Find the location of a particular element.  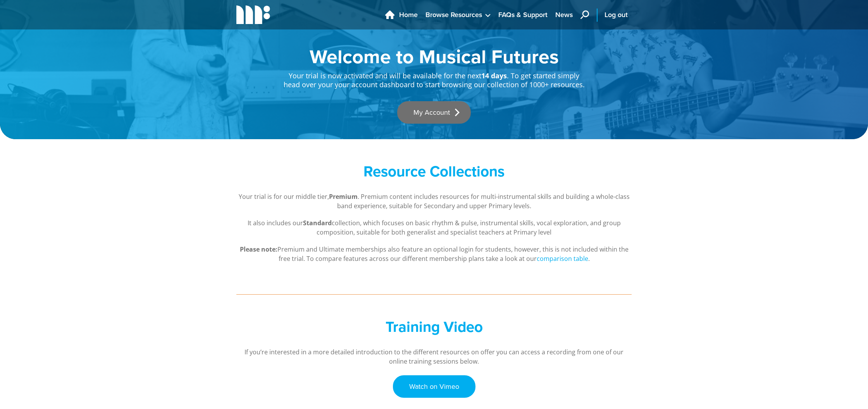

h2: Resource Collections is located at coordinates (434, 172).